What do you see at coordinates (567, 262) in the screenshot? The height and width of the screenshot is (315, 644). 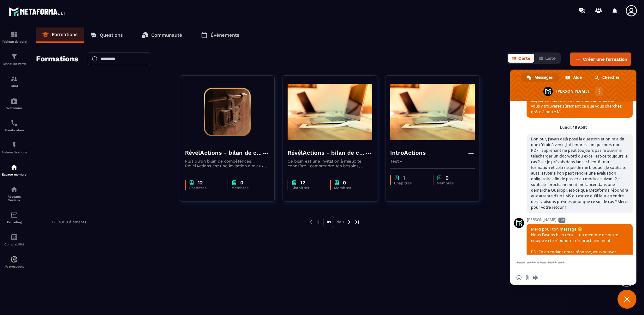 I see `textarea: Entrez votre message...` at bounding box center [567, 262].